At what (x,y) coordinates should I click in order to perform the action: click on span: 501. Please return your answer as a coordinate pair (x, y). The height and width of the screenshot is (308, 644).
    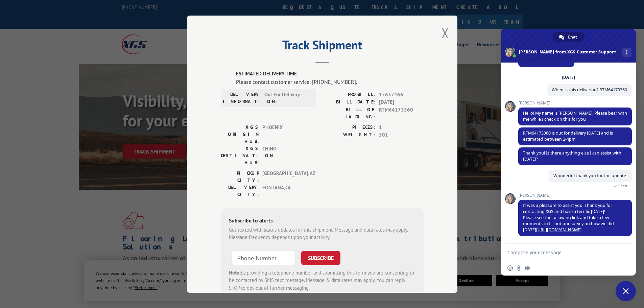
    Looking at the image, I should click on (401, 135).